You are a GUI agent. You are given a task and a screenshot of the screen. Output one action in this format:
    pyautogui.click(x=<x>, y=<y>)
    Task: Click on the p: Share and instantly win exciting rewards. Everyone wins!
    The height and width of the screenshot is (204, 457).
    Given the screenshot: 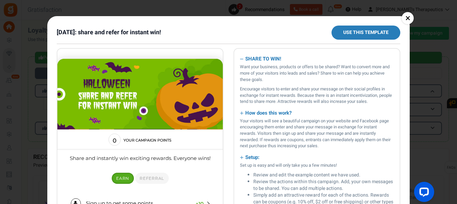 What is the action you would take?
    pyautogui.click(x=83, y=109)
    